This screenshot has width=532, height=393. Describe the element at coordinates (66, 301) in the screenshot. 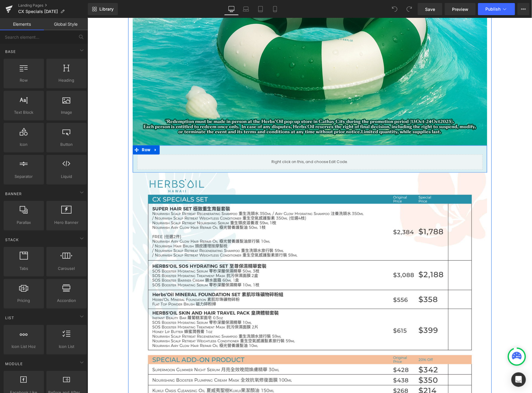

I see `span: Accordion` at that location.